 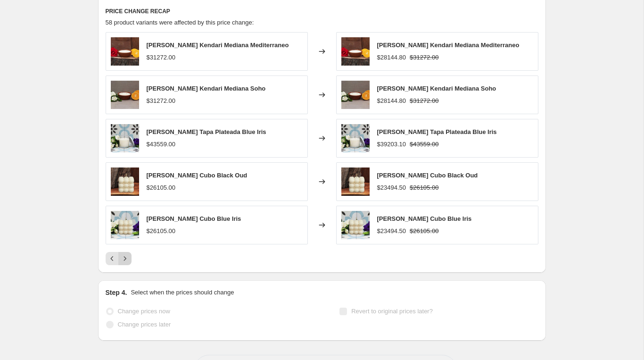 What do you see at coordinates (144, 324) in the screenshot?
I see `span: Change prices later` at bounding box center [144, 324].